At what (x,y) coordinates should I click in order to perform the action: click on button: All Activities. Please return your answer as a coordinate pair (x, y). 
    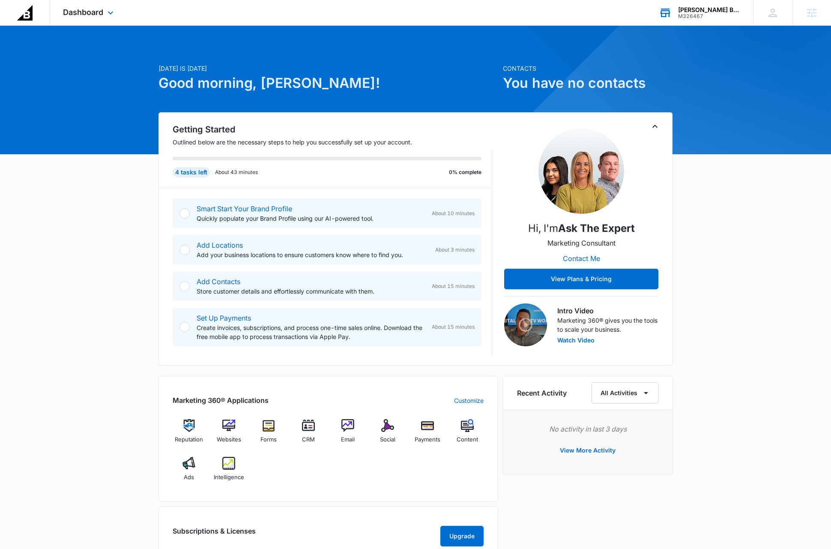
    Looking at the image, I should click on (625, 393).